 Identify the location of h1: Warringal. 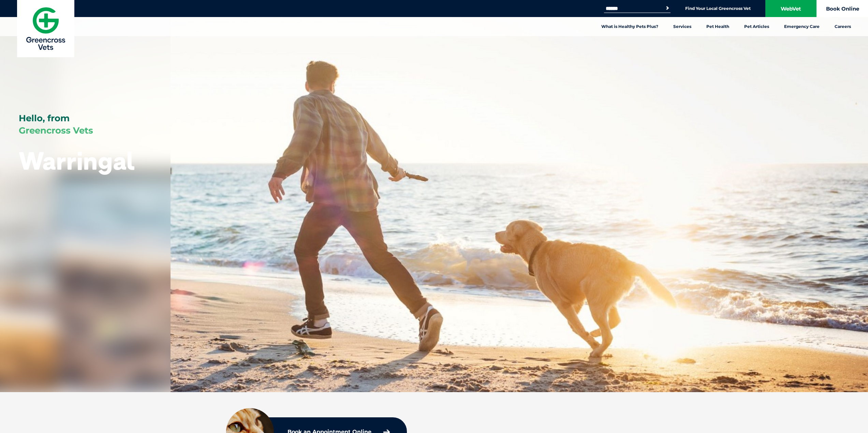
(77, 161).